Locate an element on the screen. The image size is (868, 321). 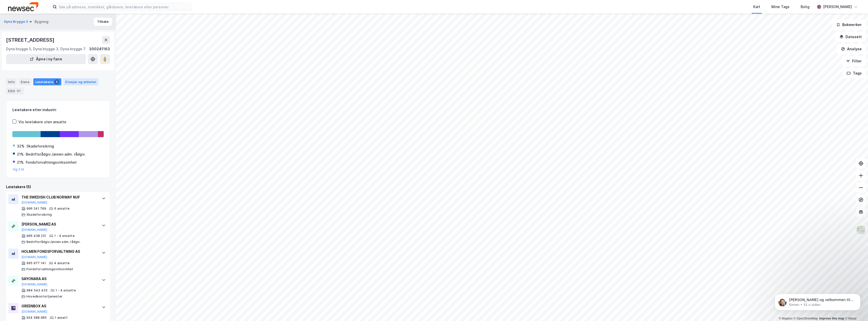
div: ESG is located at coordinates (15, 91).